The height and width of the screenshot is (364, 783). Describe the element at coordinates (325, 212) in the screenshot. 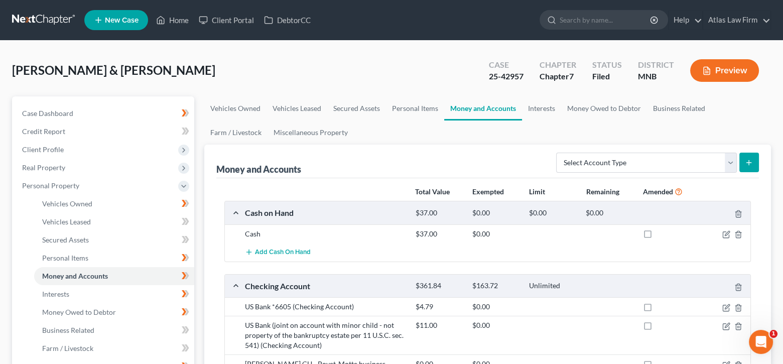

I see `div: Cash on Hand` at that location.